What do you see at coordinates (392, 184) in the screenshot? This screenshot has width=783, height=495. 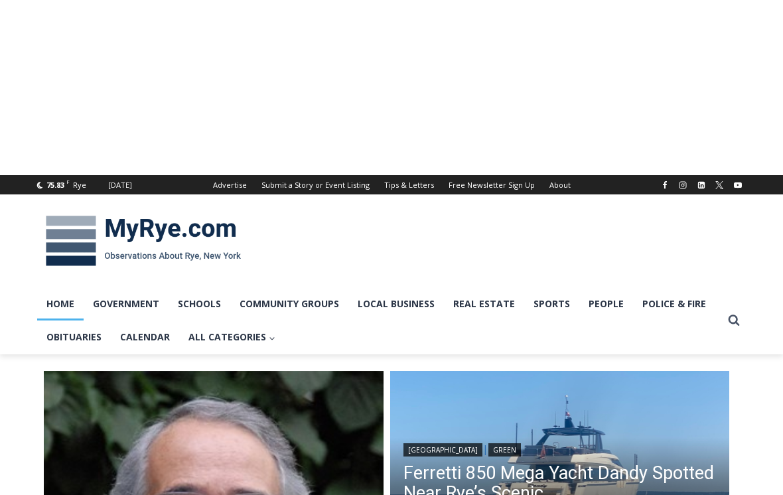 I see `nav: Secondary Navigation` at bounding box center [392, 184].